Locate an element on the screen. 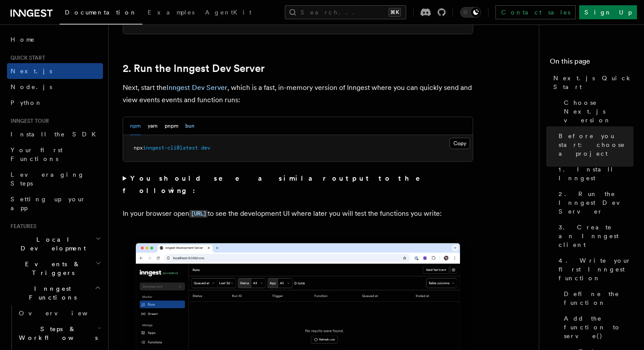 The image size is (644, 350). span: Next.js is located at coordinates (31, 71).